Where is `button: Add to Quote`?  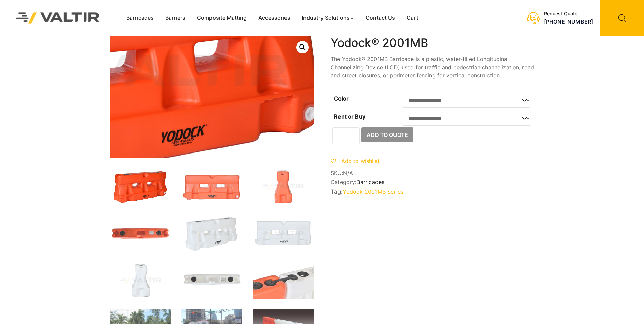
button: Add to Quote is located at coordinates (387, 135).